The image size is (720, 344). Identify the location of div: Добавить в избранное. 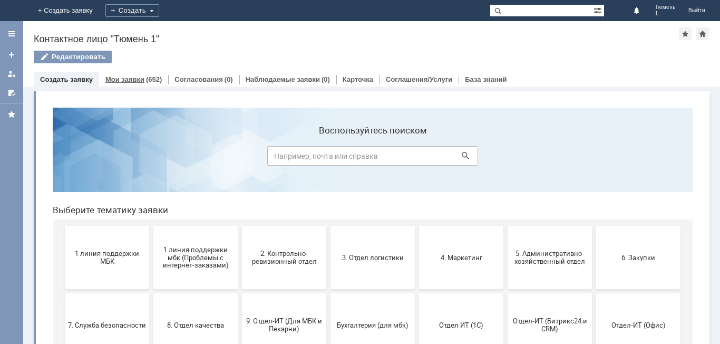
(686, 34).